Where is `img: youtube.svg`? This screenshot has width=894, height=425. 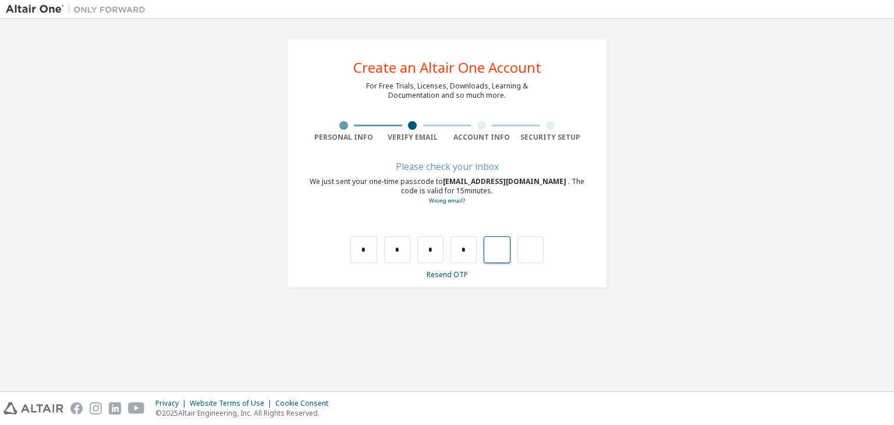
img: youtube.svg is located at coordinates (136, 408).